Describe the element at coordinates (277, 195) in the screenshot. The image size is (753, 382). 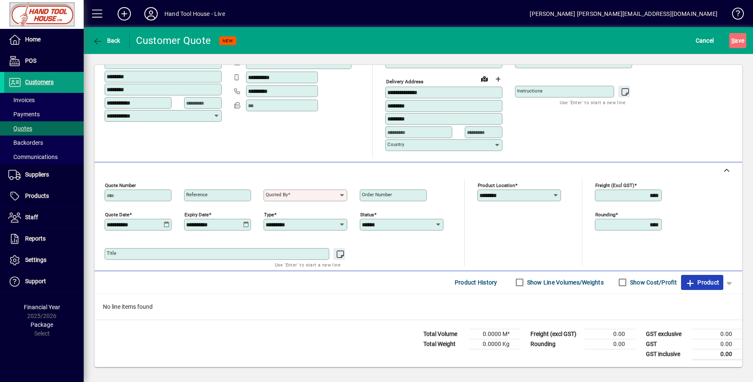
I see `mat-label: Quoted by` at that location.